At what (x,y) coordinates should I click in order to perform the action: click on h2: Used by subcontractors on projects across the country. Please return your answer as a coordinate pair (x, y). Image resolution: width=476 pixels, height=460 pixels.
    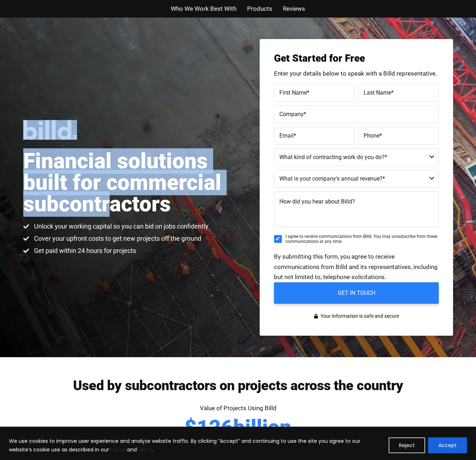
    Looking at the image, I should click on (238, 386).